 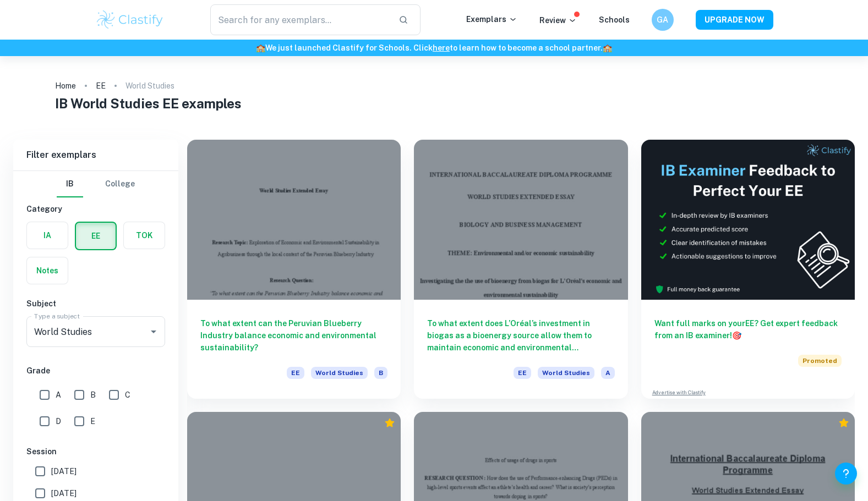 What do you see at coordinates (47, 235) in the screenshot?
I see `button: IA` at bounding box center [47, 235].